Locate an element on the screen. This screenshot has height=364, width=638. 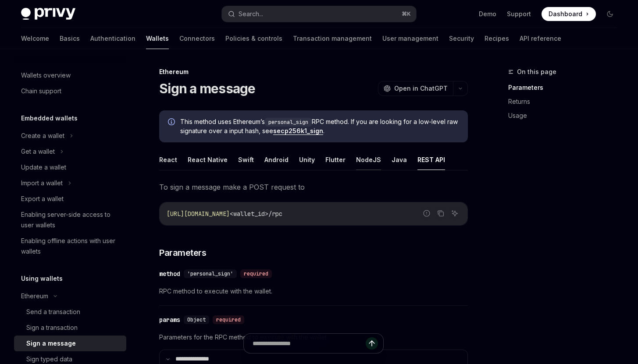
button: Unity is located at coordinates (307, 159).